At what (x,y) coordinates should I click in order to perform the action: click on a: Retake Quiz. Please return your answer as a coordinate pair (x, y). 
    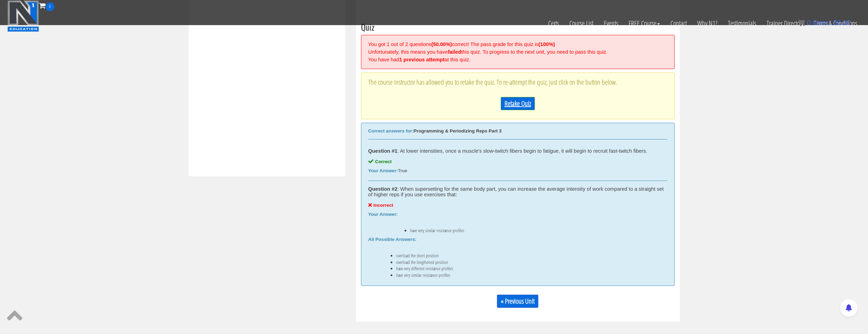
    Looking at the image, I should click on (518, 103).